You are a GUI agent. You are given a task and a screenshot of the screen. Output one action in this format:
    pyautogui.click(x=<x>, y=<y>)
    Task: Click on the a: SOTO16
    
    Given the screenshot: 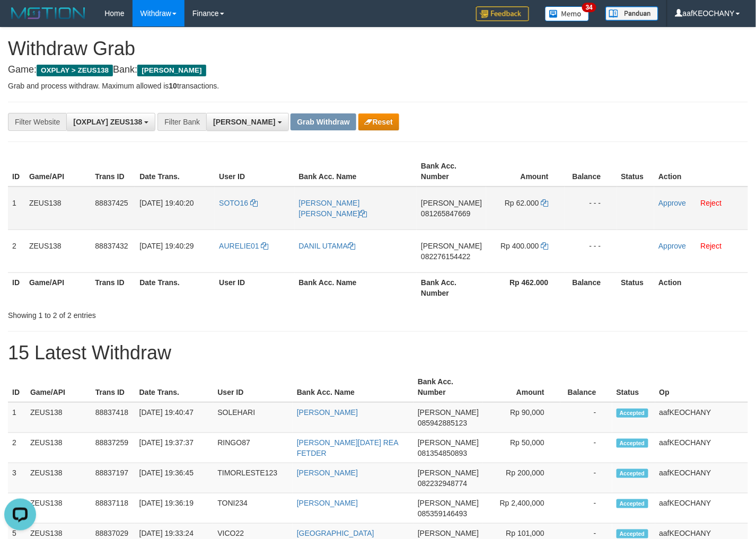 What is the action you would take?
    pyautogui.click(x=238, y=202)
    